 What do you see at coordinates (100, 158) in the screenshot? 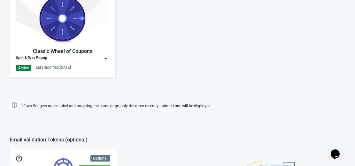
I see `div: Optional` at bounding box center [100, 158].